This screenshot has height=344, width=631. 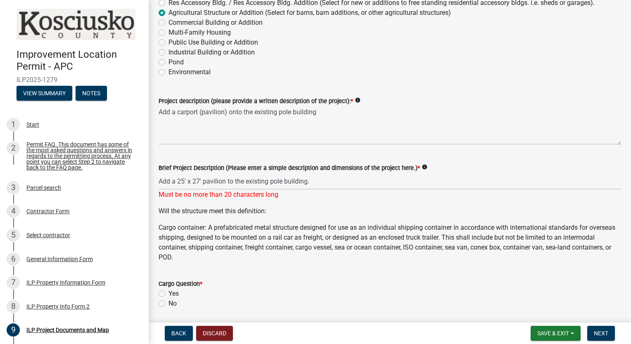 What do you see at coordinates (68, 330) in the screenshot?
I see `div: ILP Project Documents and Map` at bounding box center [68, 330].